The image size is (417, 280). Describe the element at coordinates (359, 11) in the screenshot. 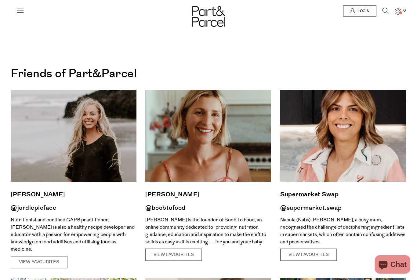

I see `a: Login` at that location.